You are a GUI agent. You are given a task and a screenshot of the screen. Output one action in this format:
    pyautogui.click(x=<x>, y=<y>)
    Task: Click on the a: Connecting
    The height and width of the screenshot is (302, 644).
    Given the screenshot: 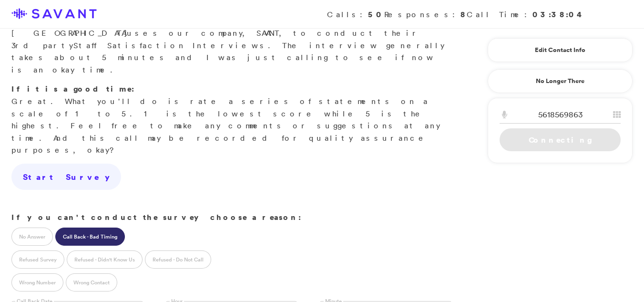 What is the action you would take?
    pyautogui.click(x=561, y=140)
    